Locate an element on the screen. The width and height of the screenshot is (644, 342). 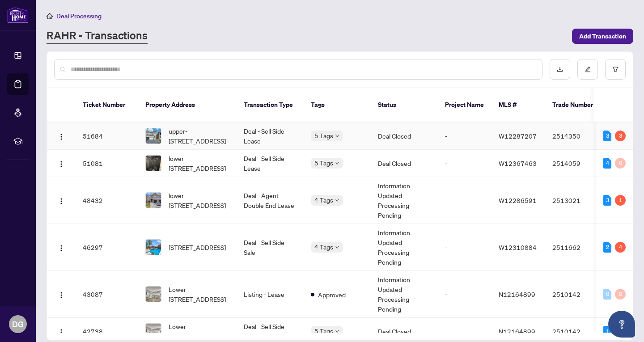
a: RAHR - Transactions is located at coordinates (97, 36).